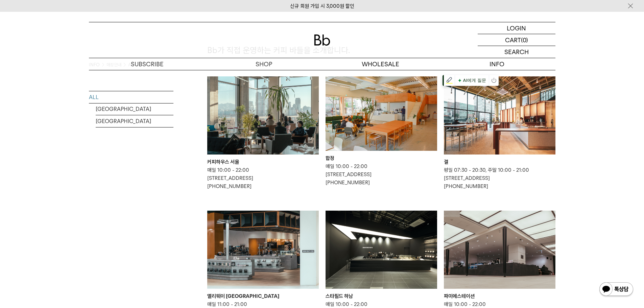  What do you see at coordinates (473, 80) in the screenshot?
I see `span: AI에게 질문` at bounding box center [473, 80].